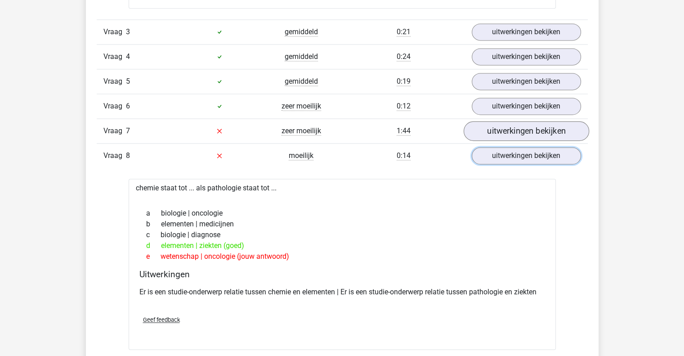 This screenshot has width=684, height=356. What do you see at coordinates (301, 156) in the screenshot?
I see `span: moeilijk` at bounding box center [301, 156].